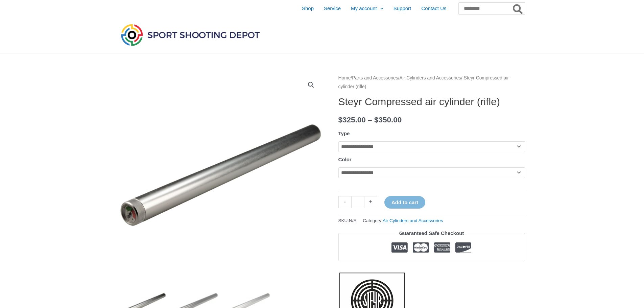 Image resolution: width=644 pixels, height=308 pixels. What do you see at coordinates (352, 220) in the screenshot?
I see `span: N/A` at bounding box center [352, 220].